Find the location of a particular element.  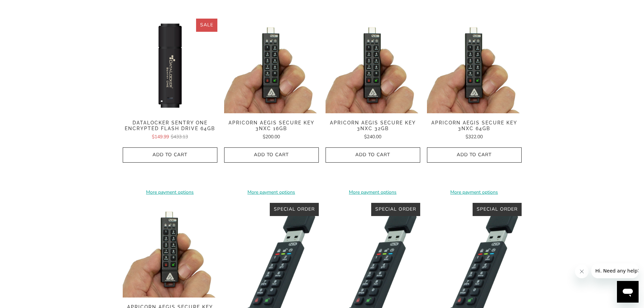

span: Apricorn Aegis Secure Key 3NXC 64GB is located at coordinates (474, 126).